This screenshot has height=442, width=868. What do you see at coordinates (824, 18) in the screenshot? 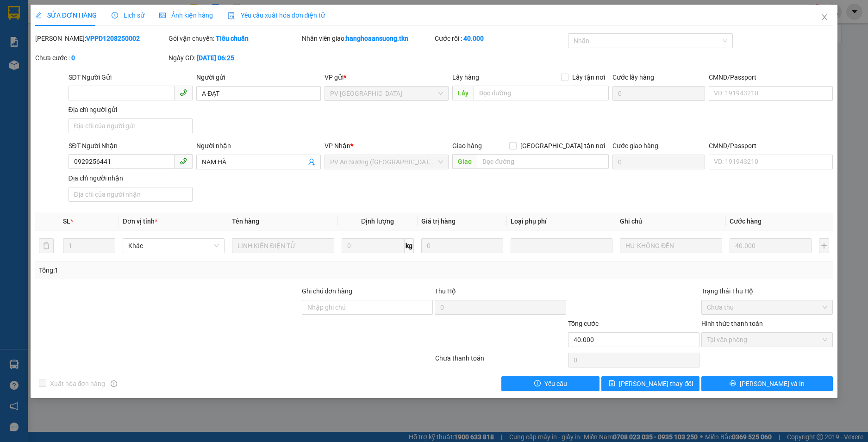
I see `button: Close` at bounding box center [824, 18].